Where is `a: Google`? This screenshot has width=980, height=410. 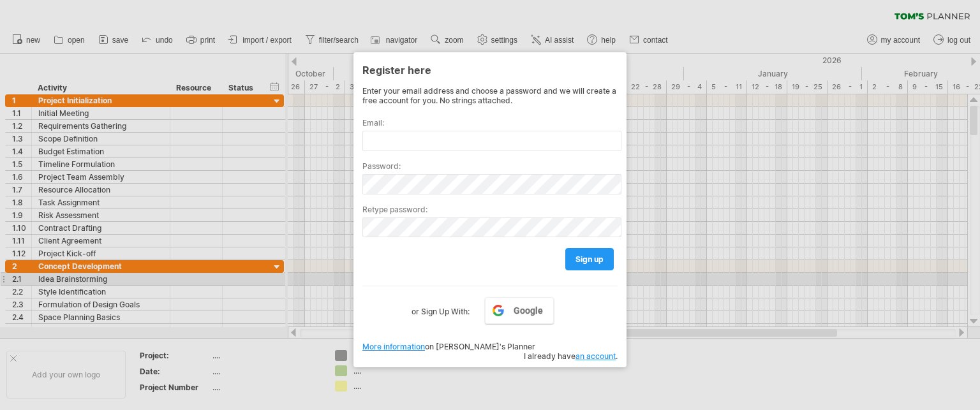 a: Google is located at coordinates (519, 310).